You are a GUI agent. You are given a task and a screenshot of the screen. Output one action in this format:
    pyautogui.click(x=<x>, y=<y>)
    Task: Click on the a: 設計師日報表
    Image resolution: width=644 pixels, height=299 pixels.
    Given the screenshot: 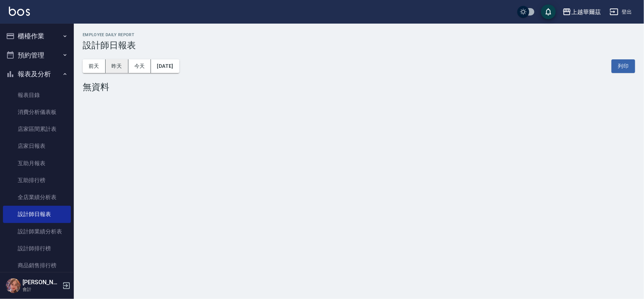 What is the action you would take?
    pyautogui.click(x=37, y=214)
    